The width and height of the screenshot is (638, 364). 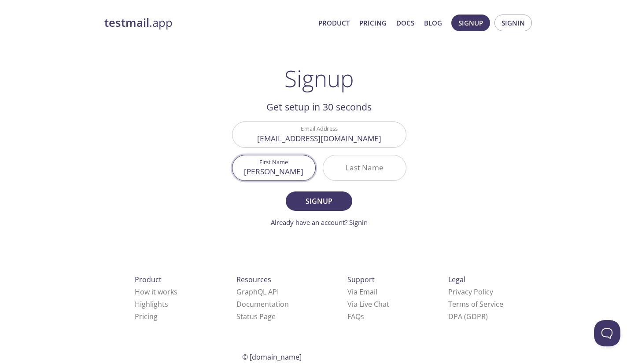 I want to click on span: Signin, so click(x=513, y=23).